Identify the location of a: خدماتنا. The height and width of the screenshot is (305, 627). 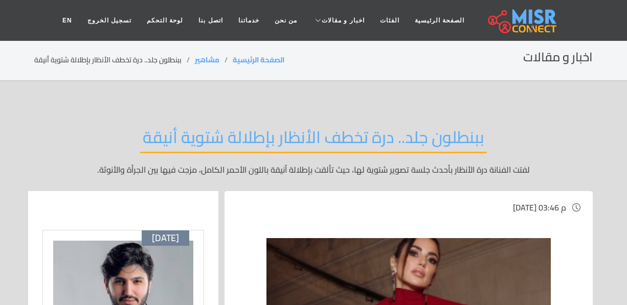
(248, 20).